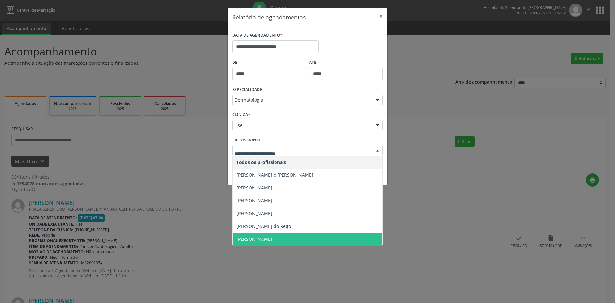 This screenshot has width=615, height=303. I want to click on label: PROFISSIONAL, so click(247, 140).